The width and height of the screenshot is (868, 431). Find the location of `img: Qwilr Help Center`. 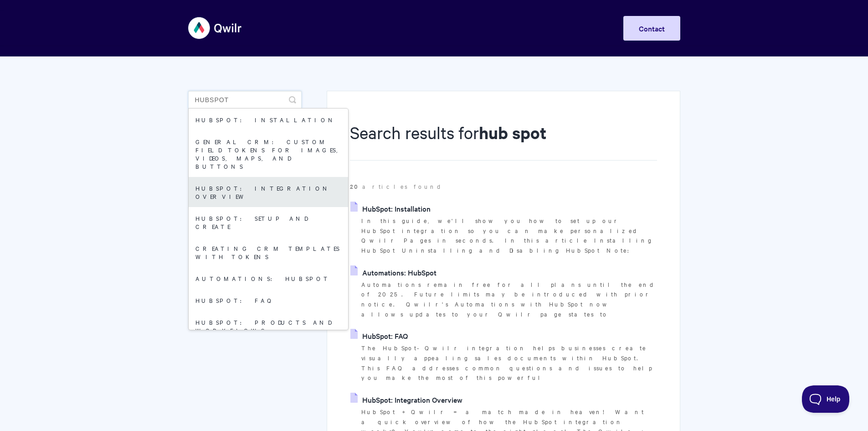

img: Qwilr Help Center is located at coordinates (215, 28).